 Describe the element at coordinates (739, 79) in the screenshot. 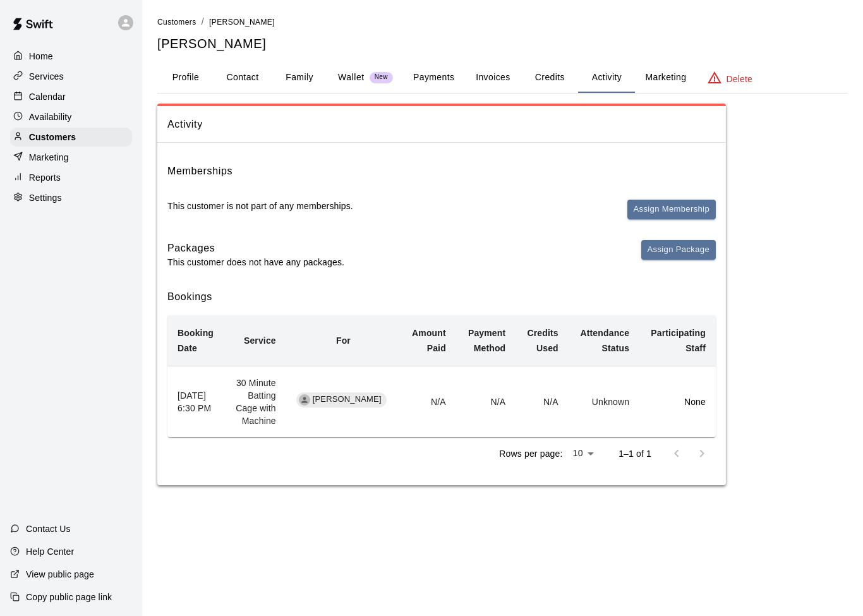

I see `p: Delete` at that location.